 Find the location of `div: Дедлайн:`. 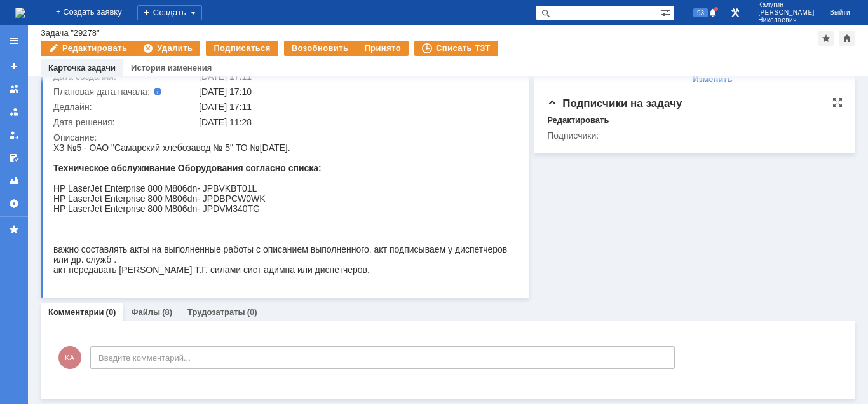

div: Дедлайн: is located at coordinates (125, 107).